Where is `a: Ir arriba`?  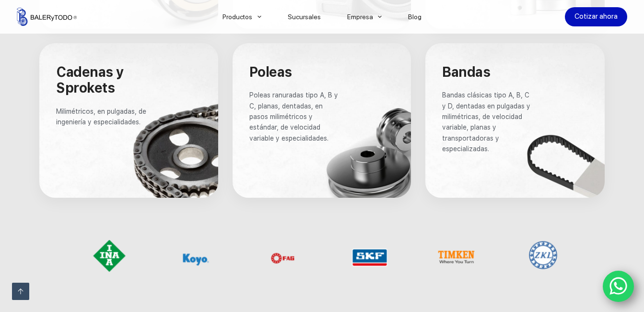 a: Ir arriba is located at coordinates (20, 292).